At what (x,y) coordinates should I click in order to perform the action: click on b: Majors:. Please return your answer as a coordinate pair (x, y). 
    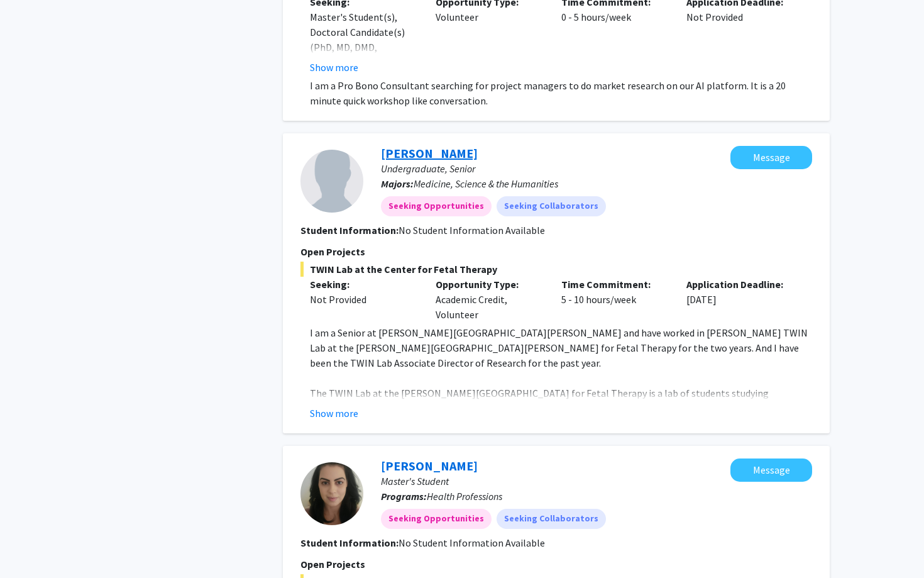
    Looking at the image, I should click on (398, 184).